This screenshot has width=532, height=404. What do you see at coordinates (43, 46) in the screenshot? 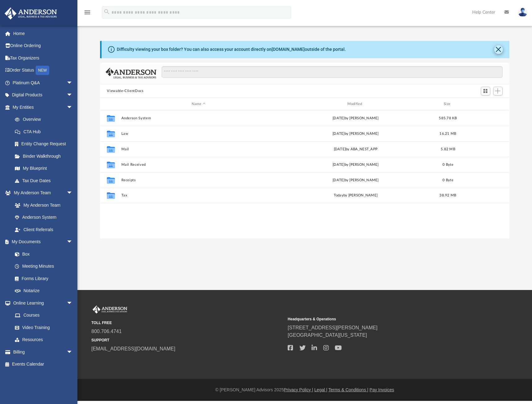
I see `a: Online Ordering` at bounding box center [43, 46].